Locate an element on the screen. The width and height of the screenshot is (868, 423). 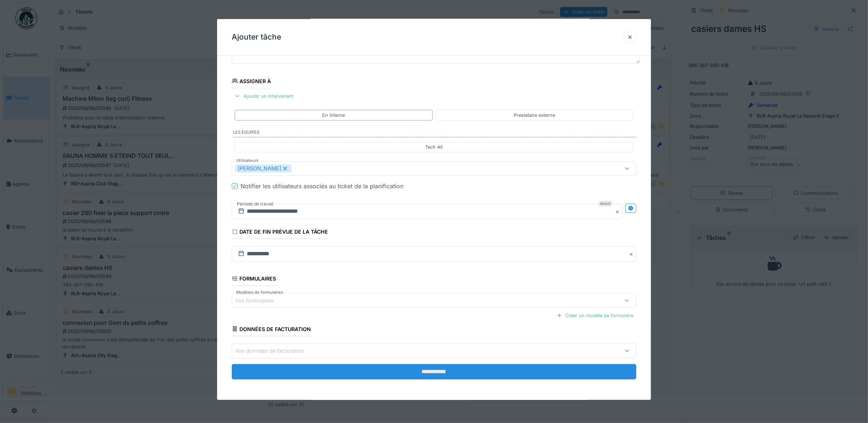
div: Vos formulaires is located at coordinates (260, 301).